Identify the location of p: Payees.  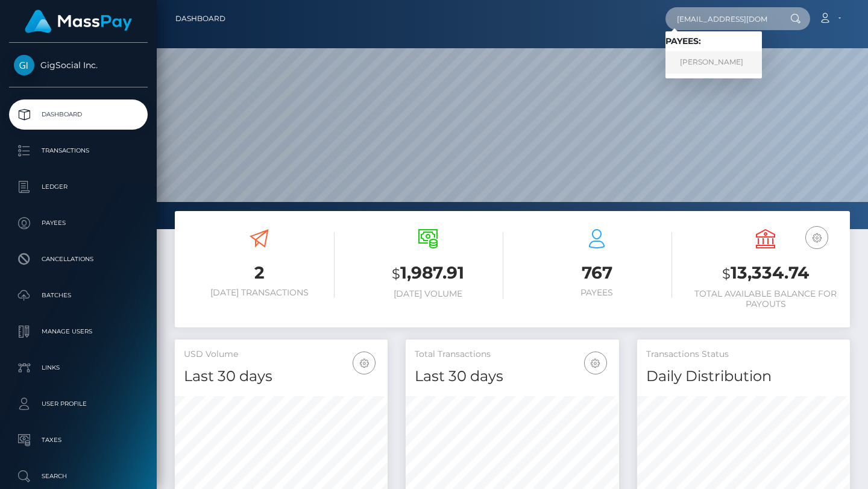
(78, 223).